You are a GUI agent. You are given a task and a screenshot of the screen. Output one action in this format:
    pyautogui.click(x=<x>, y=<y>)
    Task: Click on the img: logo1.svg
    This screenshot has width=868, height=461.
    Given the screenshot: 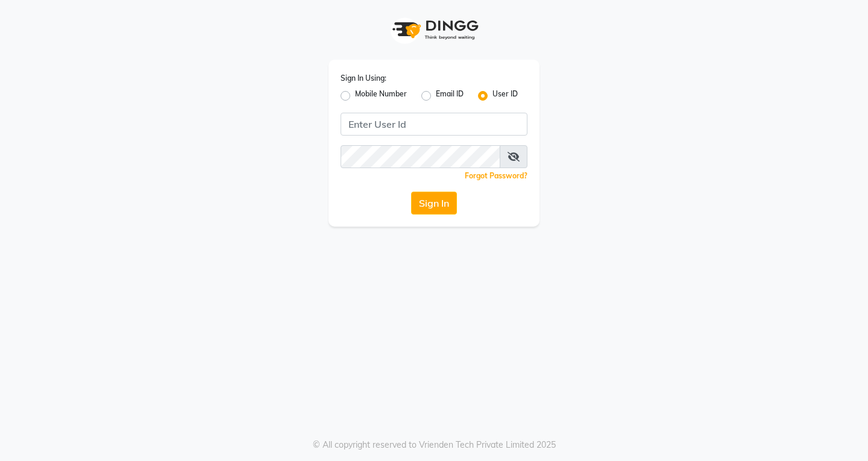 What is the action you would take?
    pyautogui.click(x=434, y=30)
    